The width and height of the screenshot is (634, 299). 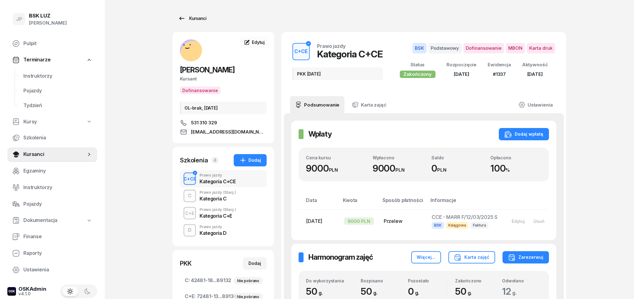 What do you see at coordinates (217, 182) in the screenshot?
I see `div: Kategoria C+CE` at bounding box center [217, 182].